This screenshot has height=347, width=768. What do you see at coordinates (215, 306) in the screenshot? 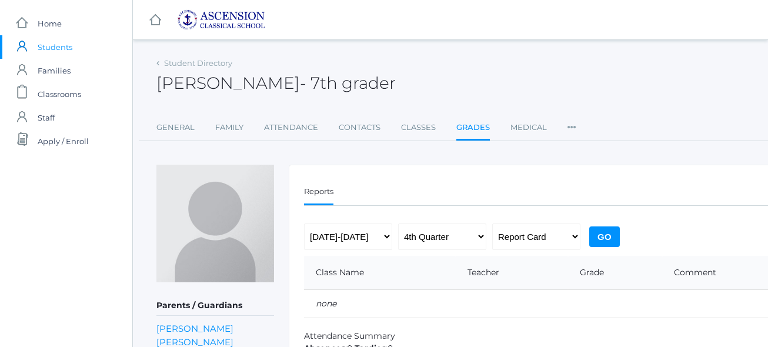
I see `h5: Parents / Guardians` at bounding box center [215, 306].